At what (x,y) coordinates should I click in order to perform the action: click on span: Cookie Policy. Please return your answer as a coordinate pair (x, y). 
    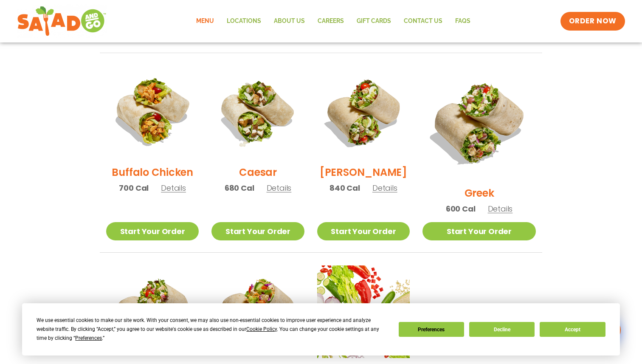
    Looking at the image, I should click on (261, 329).